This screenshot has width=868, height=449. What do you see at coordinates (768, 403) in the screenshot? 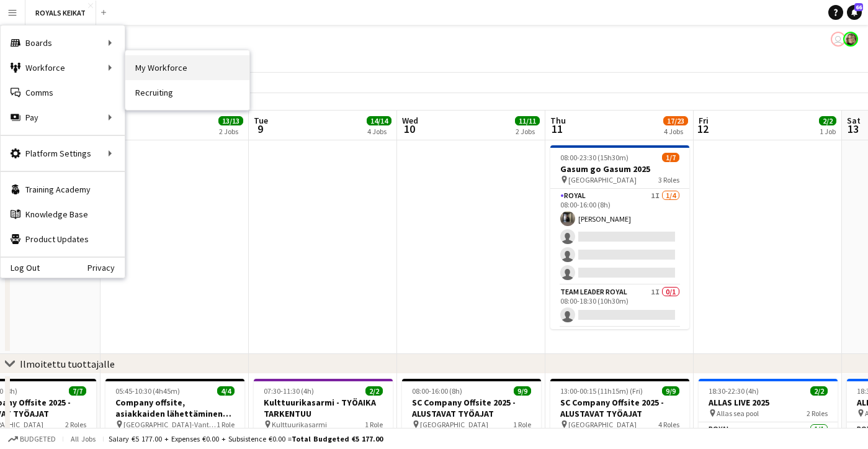
I see `h3: ALLAS LIVE 2025` at bounding box center [768, 403].